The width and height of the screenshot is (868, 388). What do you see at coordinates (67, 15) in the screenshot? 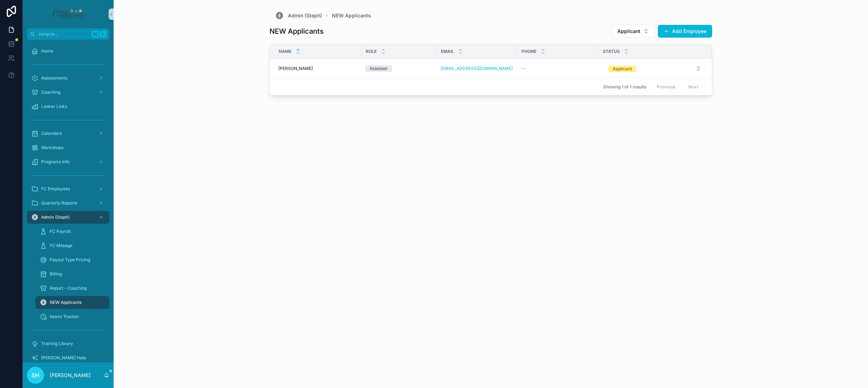
I see `img: App logo` at bounding box center [67, 15].